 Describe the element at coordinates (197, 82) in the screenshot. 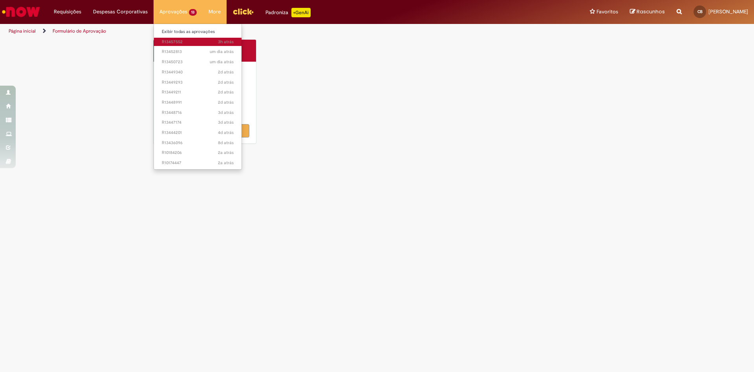

I see `a: Aberto R13449293 :` at that location.